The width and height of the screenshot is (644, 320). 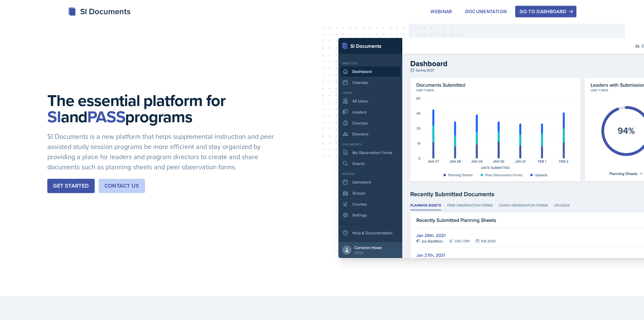 What do you see at coordinates (486, 12) in the screenshot?
I see `button: Documentation` at bounding box center [486, 12].